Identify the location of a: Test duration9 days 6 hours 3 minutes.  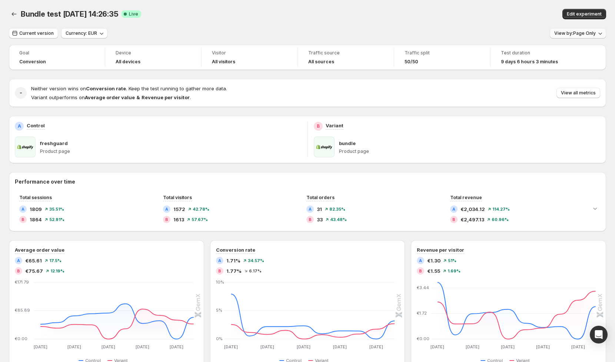
(539, 57).